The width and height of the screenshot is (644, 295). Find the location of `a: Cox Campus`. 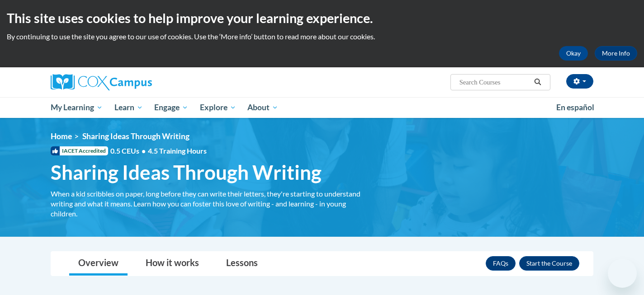

a: Cox Campus is located at coordinates (136, 82).